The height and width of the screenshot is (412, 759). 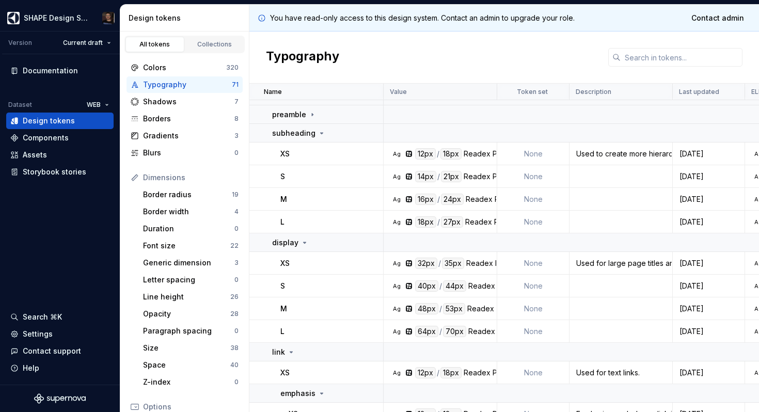 I want to click on div: Size, so click(x=186, y=348).